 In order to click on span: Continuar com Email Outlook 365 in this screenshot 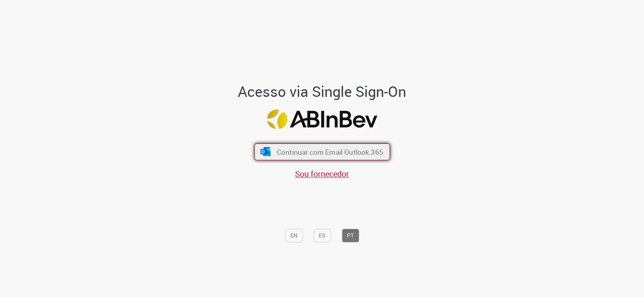, I will do `click(329, 152)`.